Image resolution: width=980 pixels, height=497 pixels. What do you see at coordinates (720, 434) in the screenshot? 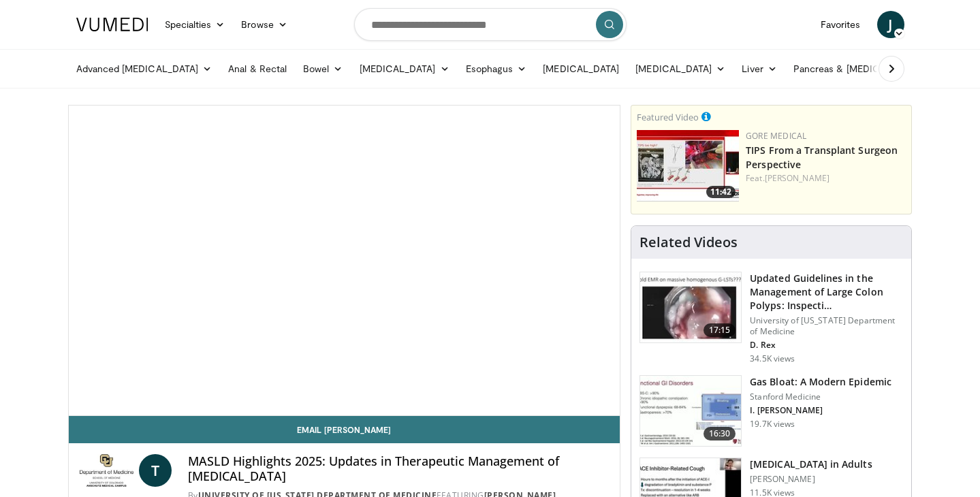
I see `span: 16:30` at bounding box center [720, 434].